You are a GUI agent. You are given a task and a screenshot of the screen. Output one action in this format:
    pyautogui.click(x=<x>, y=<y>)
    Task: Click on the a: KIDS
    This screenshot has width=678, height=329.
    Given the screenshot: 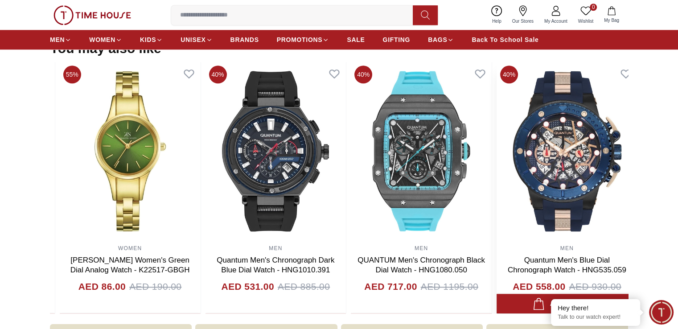 What is the action you would take?
    pyautogui.click(x=151, y=40)
    